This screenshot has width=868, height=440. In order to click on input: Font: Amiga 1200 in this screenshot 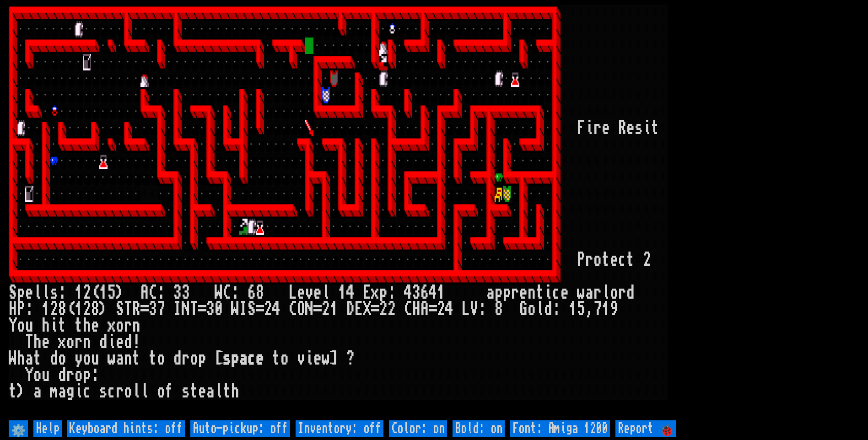, I will do `click(560, 429)`.